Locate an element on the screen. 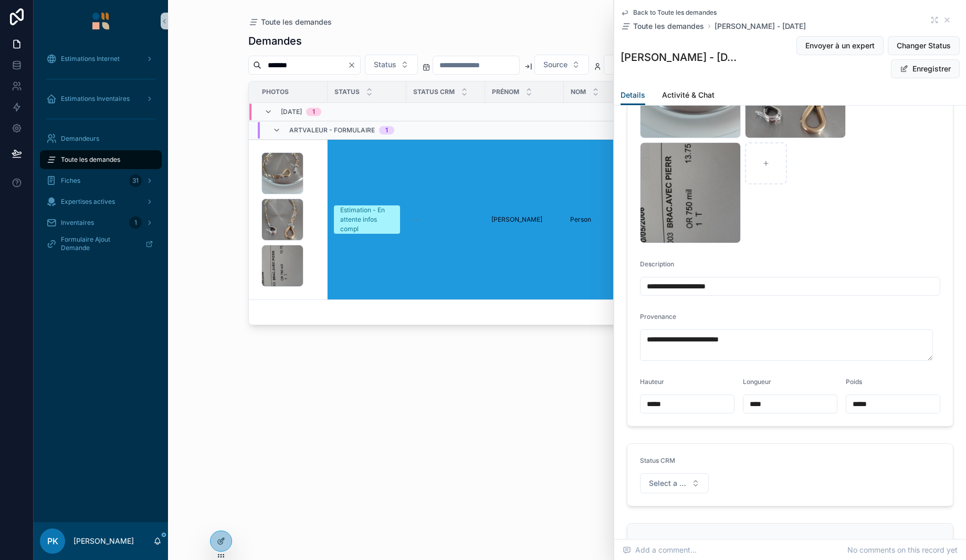 Image resolution: width=966 pixels, height=560 pixels. a: Back to Toute les demandes is located at coordinates (669, 13).